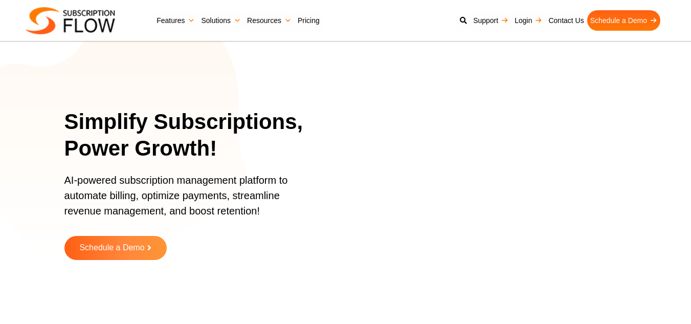 Image resolution: width=691 pixels, height=324 pixels. What do you see at coordinates (111, 248) in the screenshot?
I see `span: Schedule a Demo` at bounding box center [111, 248].